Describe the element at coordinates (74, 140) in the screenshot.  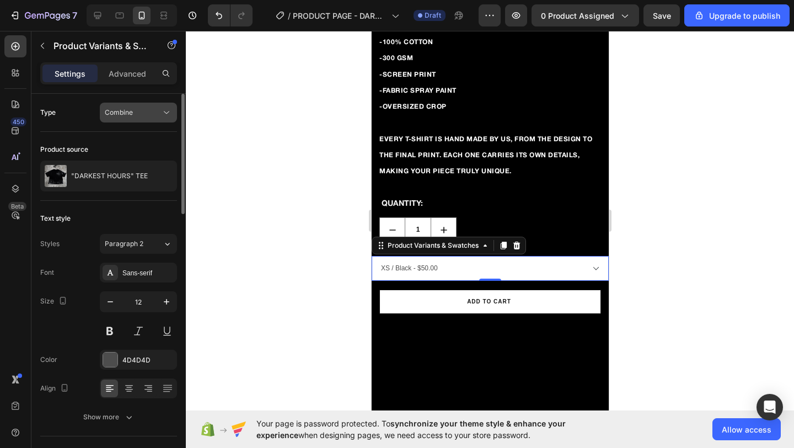
I see `span: MAKING YOUR PIECE TRULY UNIQUE.` at that location.